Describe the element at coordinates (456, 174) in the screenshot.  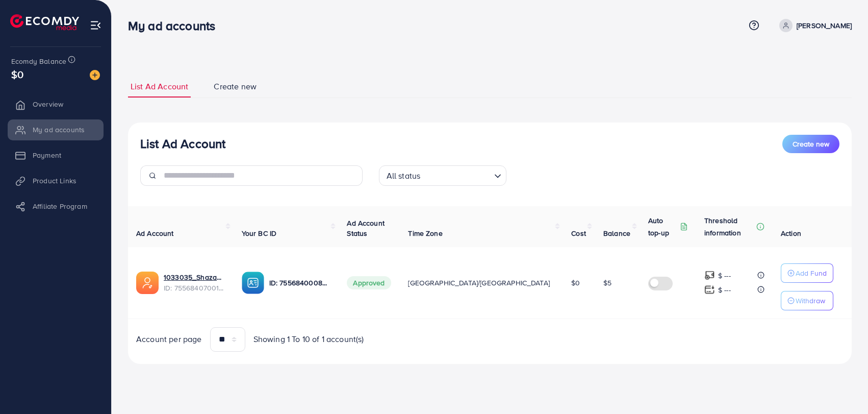
I see `input: Search for option` at that location.